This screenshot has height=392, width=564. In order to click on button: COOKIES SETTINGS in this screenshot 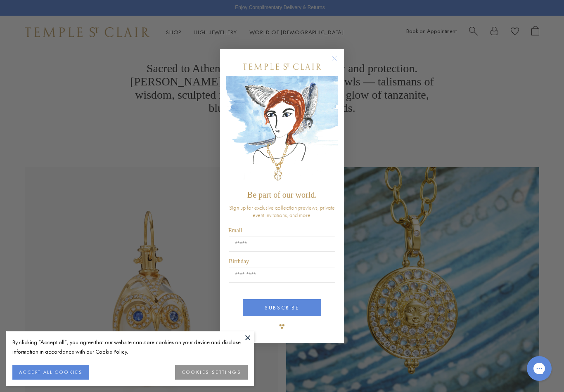, I will do `click(211, 372)`.